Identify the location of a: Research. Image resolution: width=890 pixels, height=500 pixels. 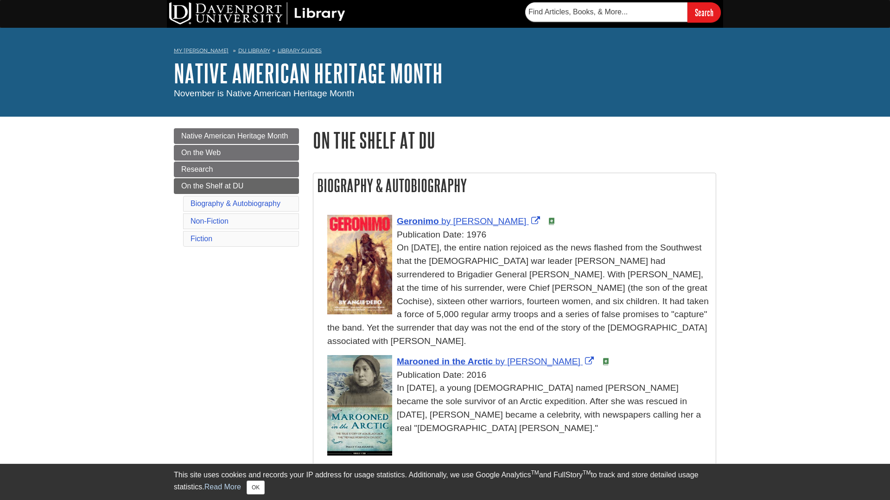
(236, 170).